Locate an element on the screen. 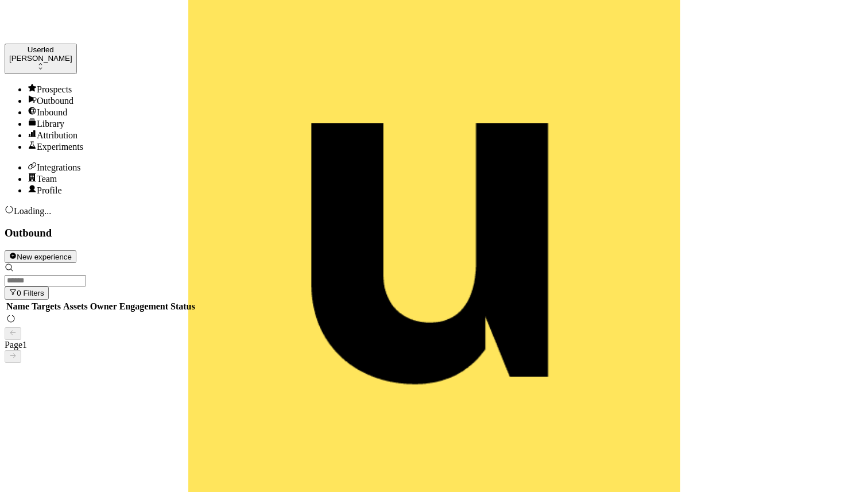  nav: Main is located at coordinates (434, 119).